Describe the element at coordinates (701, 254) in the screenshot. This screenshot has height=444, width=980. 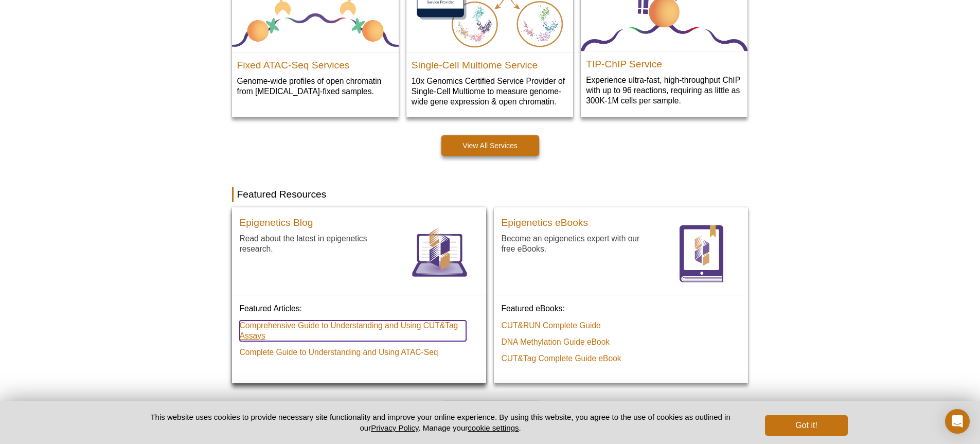
I see `a: eBooks` at that location.